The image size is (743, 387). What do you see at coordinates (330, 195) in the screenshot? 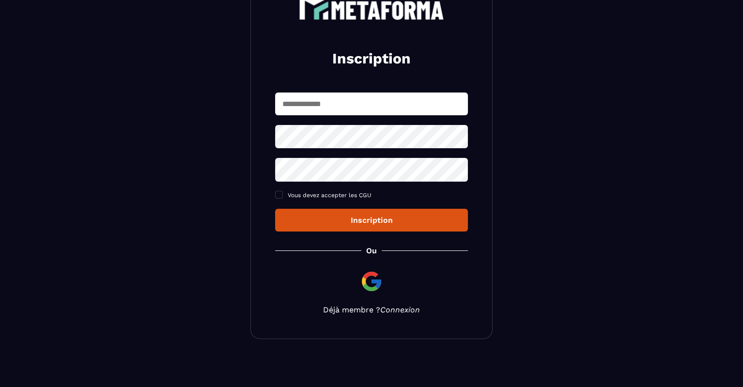
I see `span: Vous devez accepter les CGU` at bounding box center [330, 195].